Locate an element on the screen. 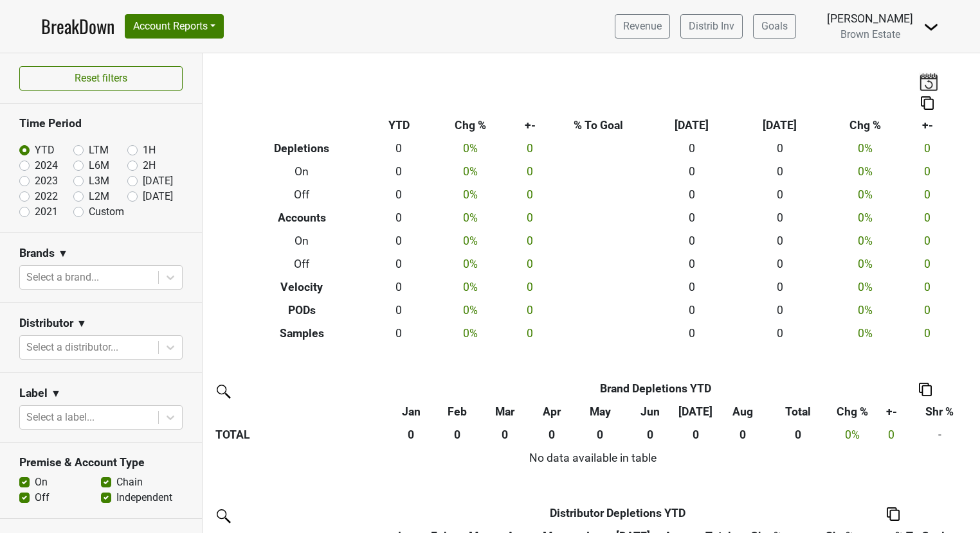 Image resolution: width=980 pixels, height=533 pixels. td: No data available in table is located at coordinates (593, 458).